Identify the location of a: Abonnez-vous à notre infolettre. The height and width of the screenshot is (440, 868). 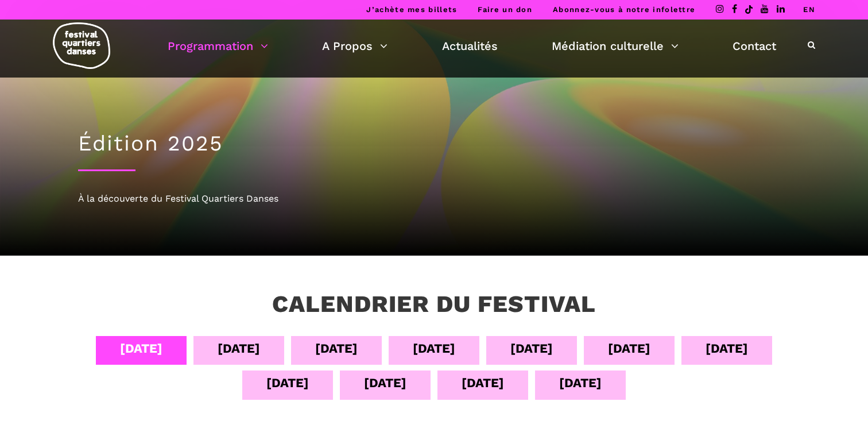
(624, 9).